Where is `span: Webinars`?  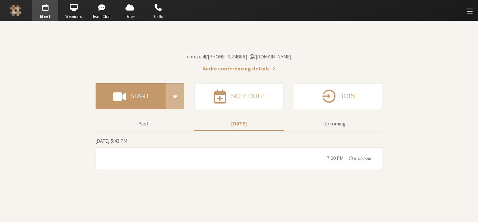 span: Webinars is located at coordinates (74, 16).